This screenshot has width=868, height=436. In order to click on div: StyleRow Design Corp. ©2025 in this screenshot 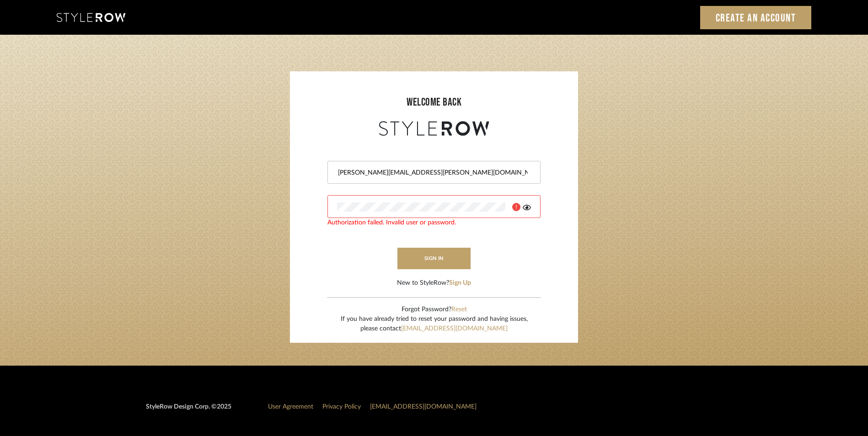, I will do `click(188, 411)`.